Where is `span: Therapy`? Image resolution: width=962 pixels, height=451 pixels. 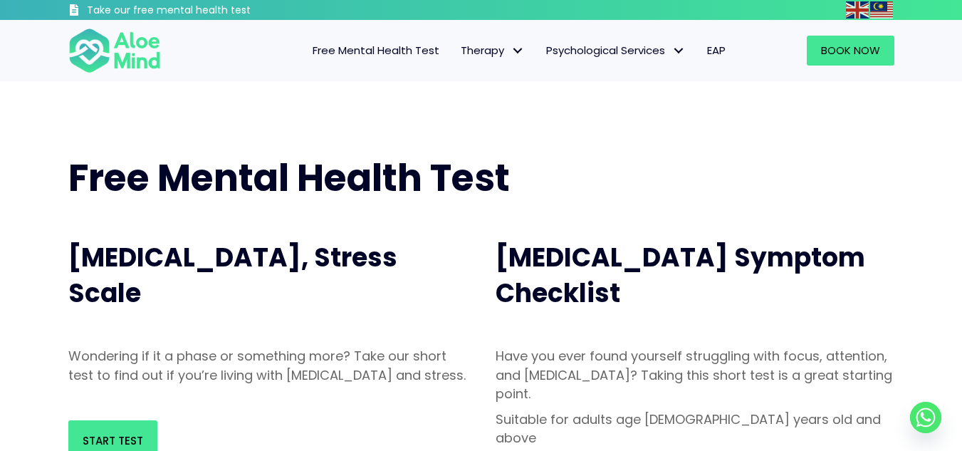 span: Therapy is located at coordinates (493, 50).